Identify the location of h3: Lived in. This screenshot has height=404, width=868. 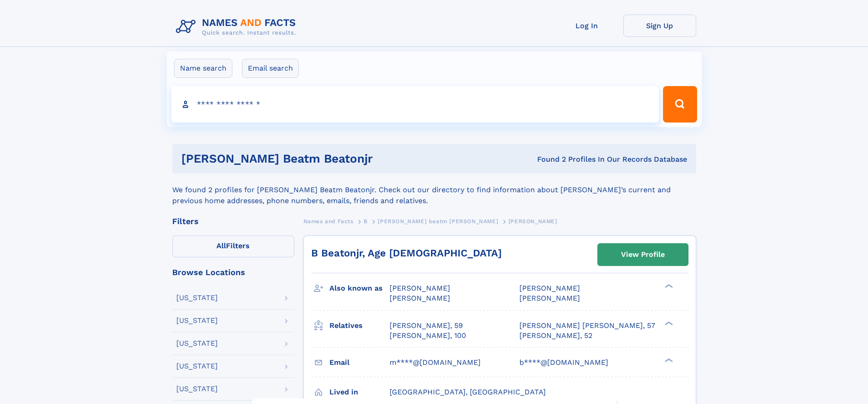
(359, 392).